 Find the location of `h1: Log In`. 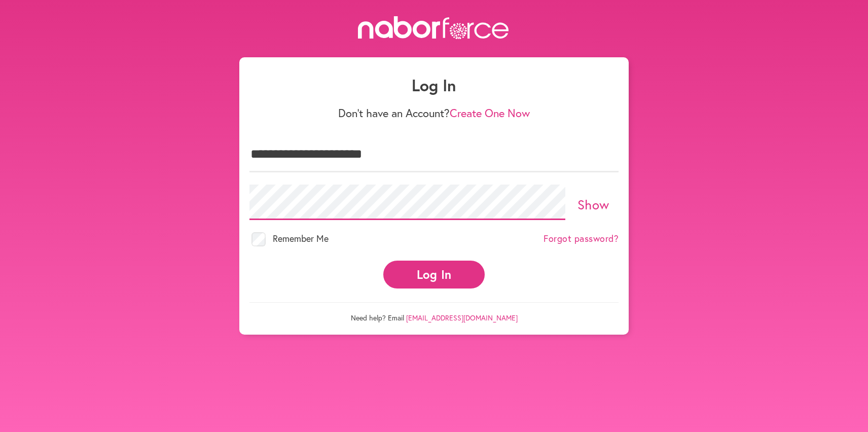

h1: Log In is located at coordinates (434, 86).